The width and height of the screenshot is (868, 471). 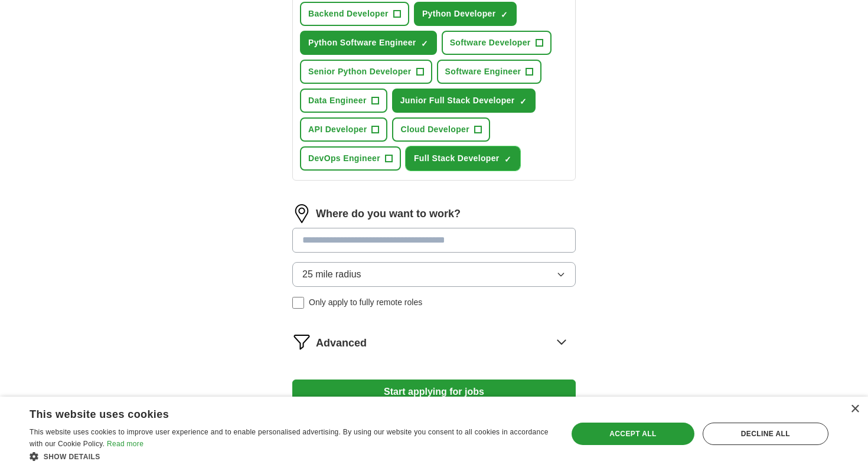 I want to click on button: Software Developer, so click(x=496, y=42).